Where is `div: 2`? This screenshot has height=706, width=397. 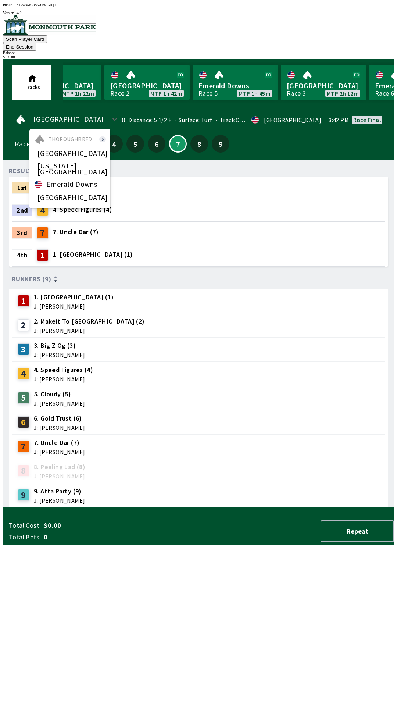
div: 2 is located at coordinates (24, 325).